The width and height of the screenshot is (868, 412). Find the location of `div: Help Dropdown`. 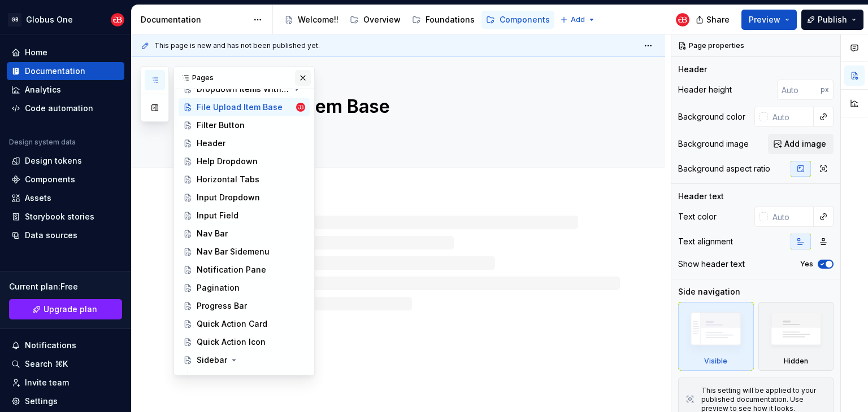

div: Help Dropdown is located at coordinates (227, 161).